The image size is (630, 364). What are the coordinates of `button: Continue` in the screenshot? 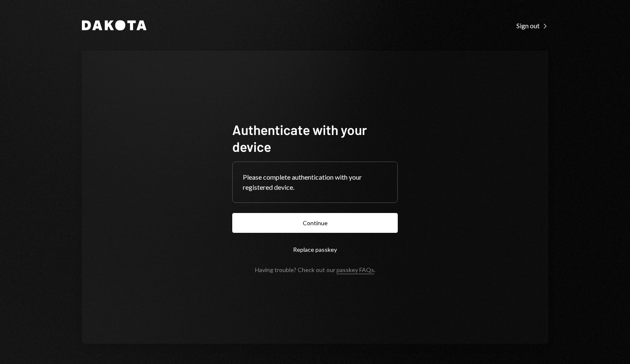 It's located at (315, 223).